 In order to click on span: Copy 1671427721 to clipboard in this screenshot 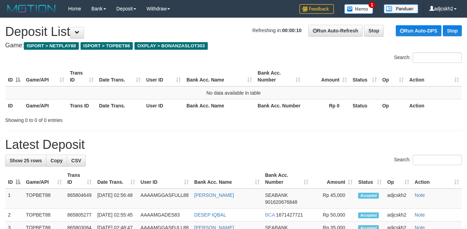, I will do `click(289, 215)`.